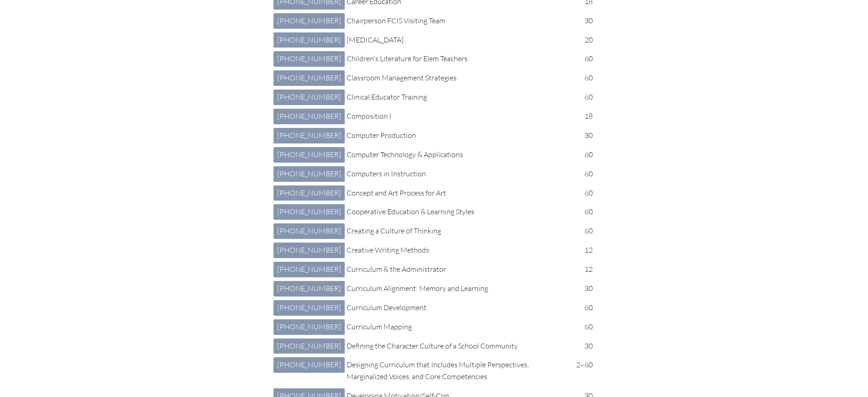 The height and width of the screenshot is (397, 868). I want to click on p: Computer Technology & Applications, so click(456, 155).